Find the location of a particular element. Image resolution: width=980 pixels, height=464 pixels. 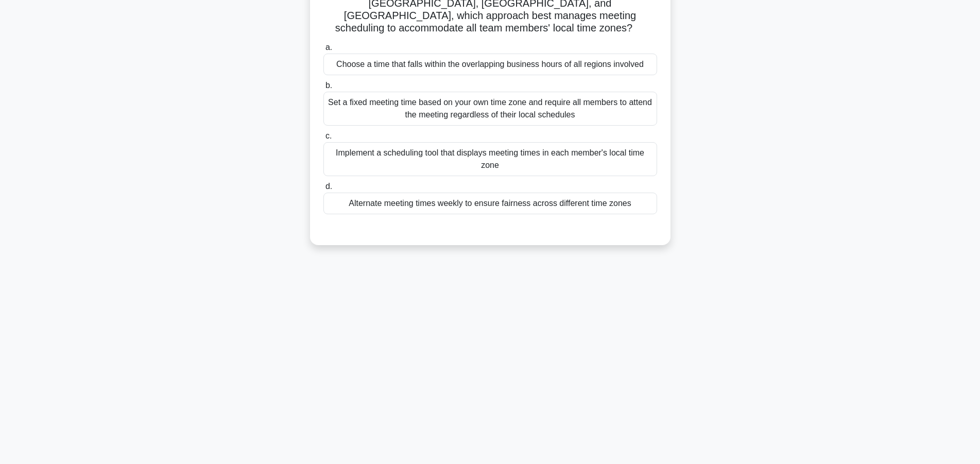

div: Choose a time that falls within the overlapping business hours of all regions involved is located at coordinates (490, 64).